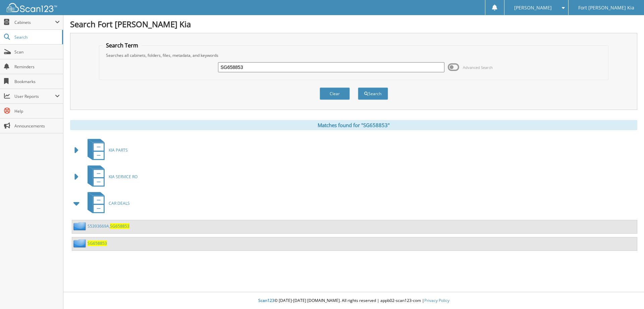 The width and height of the screenshot is (644, 309). What do you see at coordinates (119, 203) in the screenshot?
I see `span: CAR DEALS` at bounding box center [119, 203].